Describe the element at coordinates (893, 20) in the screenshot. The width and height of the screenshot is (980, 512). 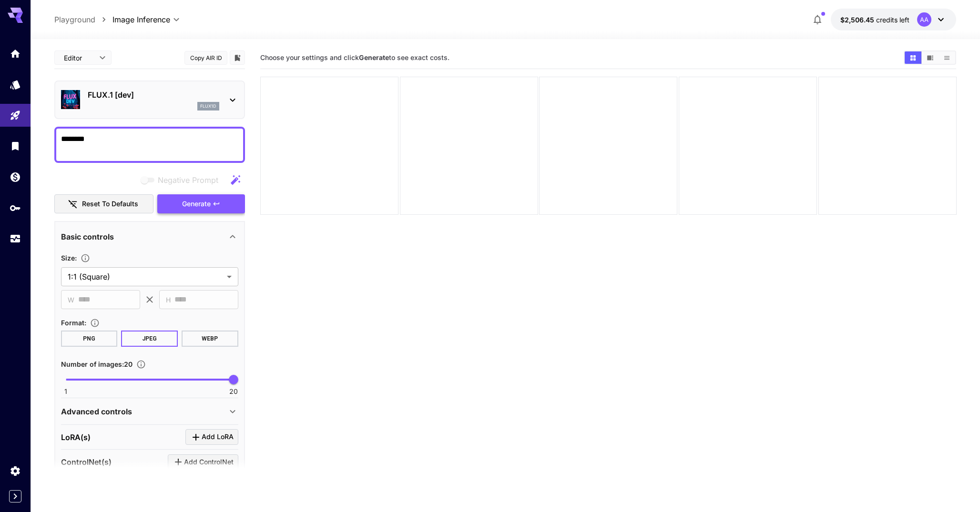
I see `span: credits left` at that location.